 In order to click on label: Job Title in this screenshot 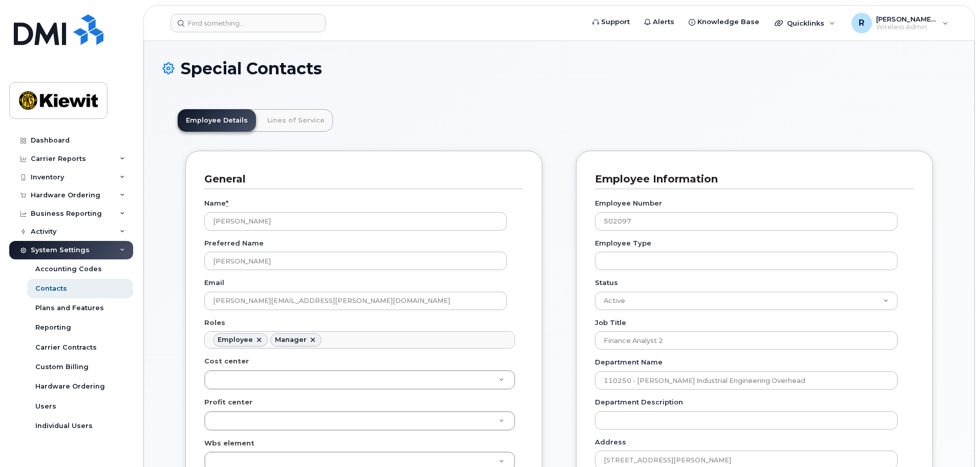, I will do `click(610, 322)`.